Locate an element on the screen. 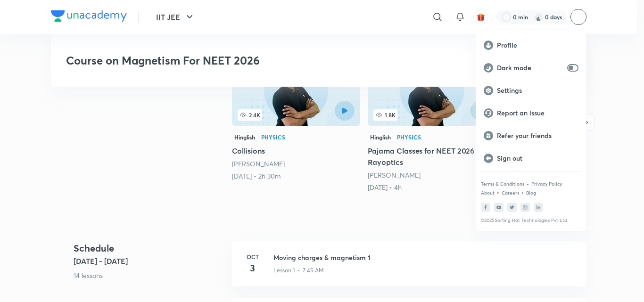  p: About is located at coordinates (488, 193).